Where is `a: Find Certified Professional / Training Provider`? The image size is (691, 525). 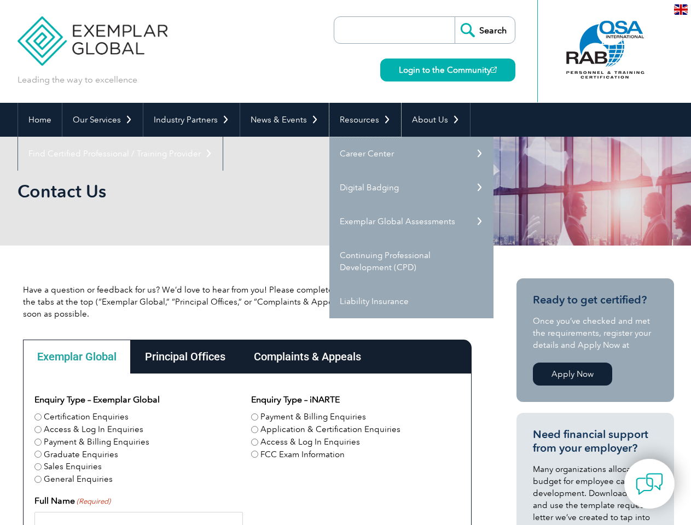
a: Find Certified Professional / Training Provider is located at coordinates (120, 154).